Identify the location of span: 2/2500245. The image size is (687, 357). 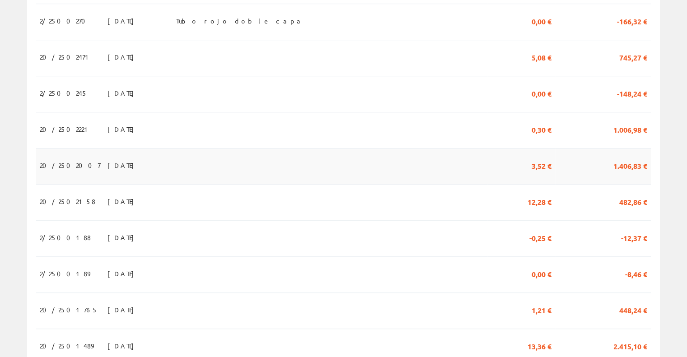
(64, 93).